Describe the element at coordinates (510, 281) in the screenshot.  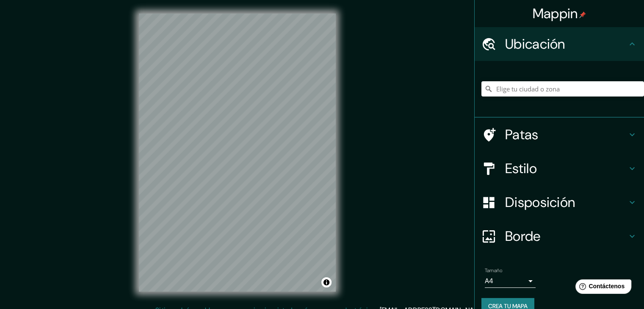
I see `div: A4` at that location.